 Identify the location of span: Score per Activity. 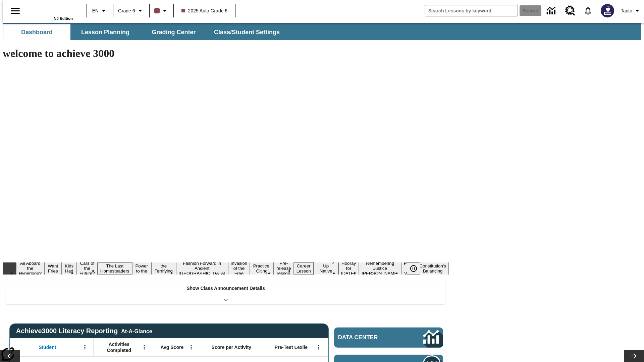
(231, 348).